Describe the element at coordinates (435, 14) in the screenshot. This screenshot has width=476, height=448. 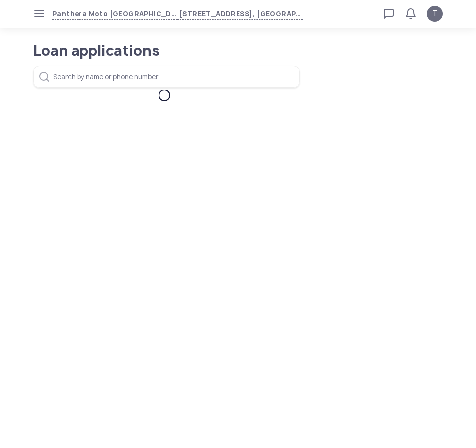
I see `button: T` at that location.